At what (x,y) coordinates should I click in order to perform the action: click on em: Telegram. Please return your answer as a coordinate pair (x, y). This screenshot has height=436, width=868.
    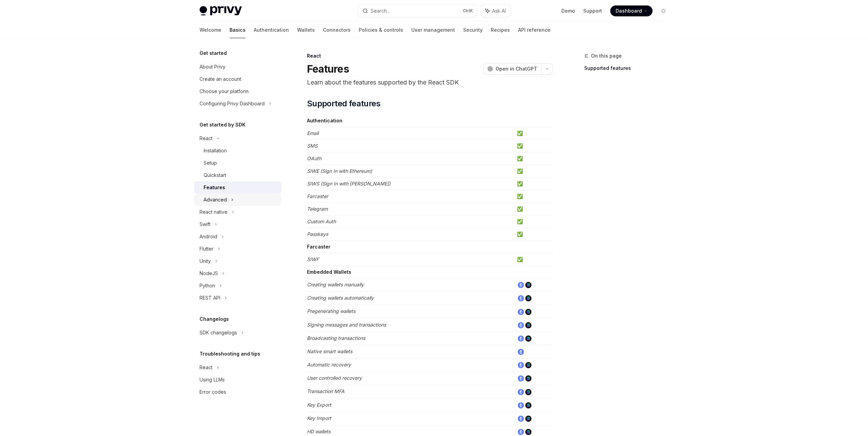
    Looking at the image, I should click on (317, 208).